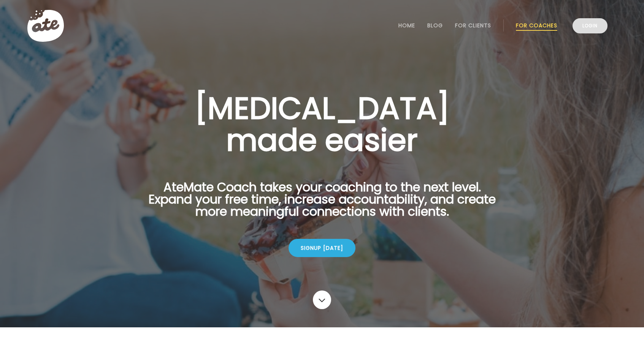 This screenshot has width=644, height=341. What do you see at coordinates (322, 204) in the screenshot?
I see `p: AteMate Coach takes your coaching to the next level. Expand your free time, increase accountabili...` at bounding box center [322, 204].